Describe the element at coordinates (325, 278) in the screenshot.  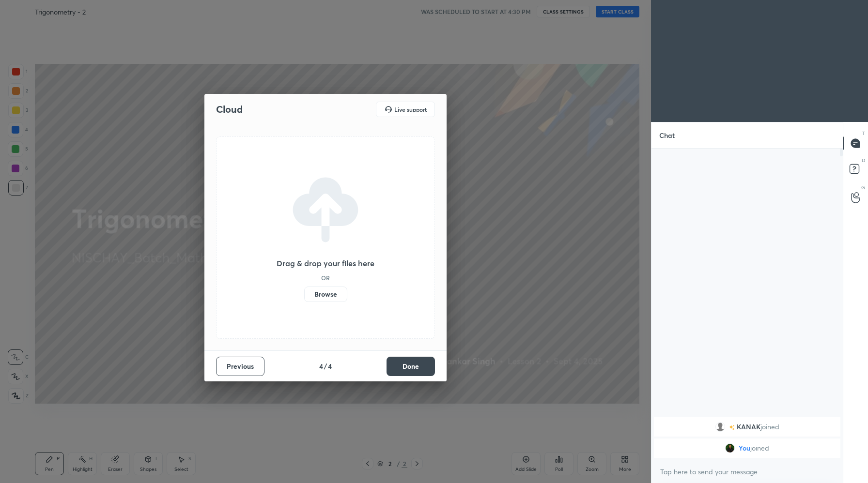
I see `h5: OR` at that location.